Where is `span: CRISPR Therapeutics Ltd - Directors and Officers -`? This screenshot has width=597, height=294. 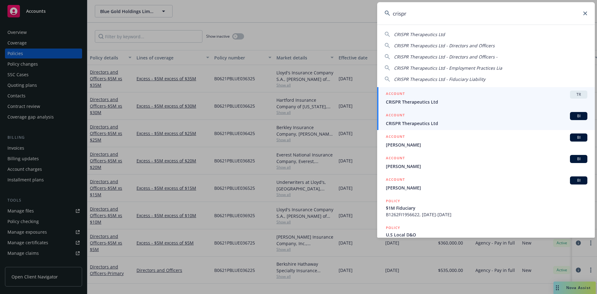
span: CRISPR Therapeutics Ltd - Directors and Officers - is located at coordinates (445, 57).